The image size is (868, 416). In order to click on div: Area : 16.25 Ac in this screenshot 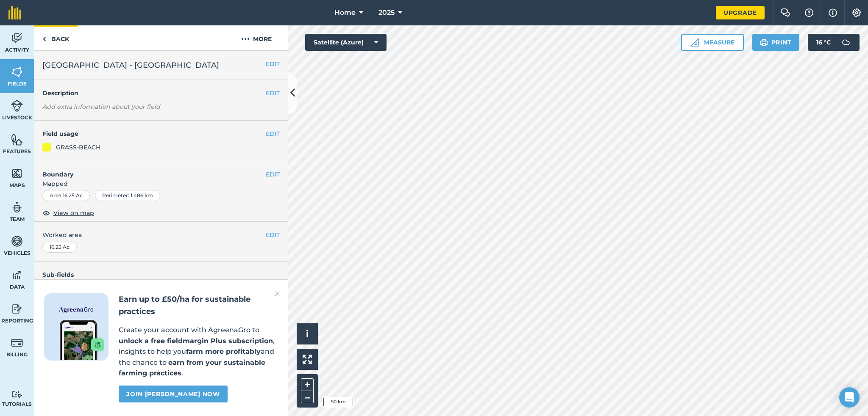, I will do `click(66, 196)`.